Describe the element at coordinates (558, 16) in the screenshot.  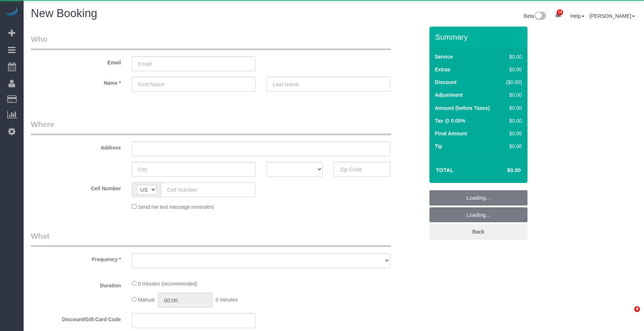
I see `a: 19` at that location.